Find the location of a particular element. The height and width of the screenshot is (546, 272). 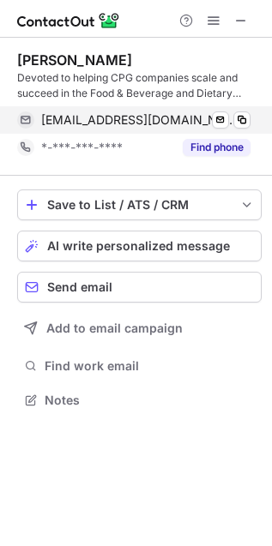

img: ContactOut v5.3.10 is located at coordinates (69, 21).